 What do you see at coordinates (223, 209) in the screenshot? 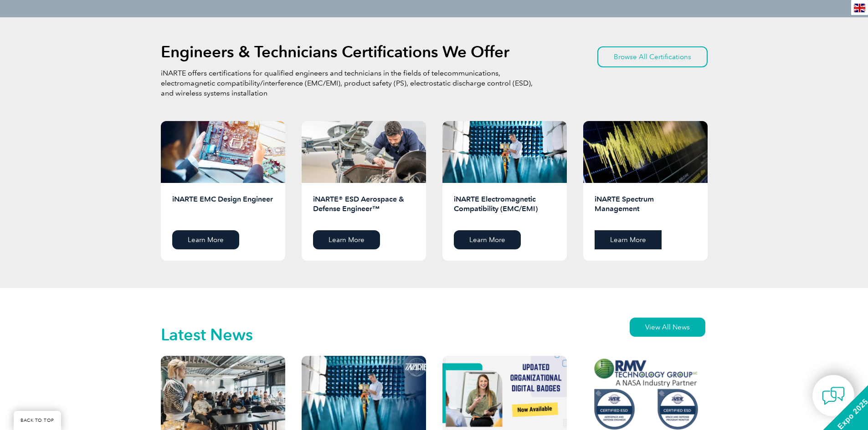
I see `h2: iNARTE EMC Design Engineer` at bounding box center [223, 209].